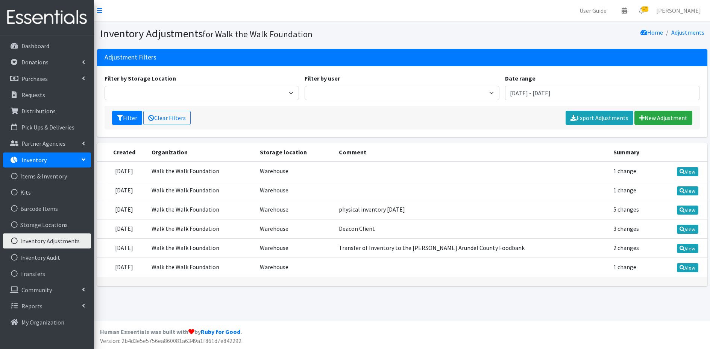 The height and width of the screenshot is (349, 710). What do you see at coordinates (593, 11) in the screenshot?
I see `a: User Guide` at bounding box center [593, 11].